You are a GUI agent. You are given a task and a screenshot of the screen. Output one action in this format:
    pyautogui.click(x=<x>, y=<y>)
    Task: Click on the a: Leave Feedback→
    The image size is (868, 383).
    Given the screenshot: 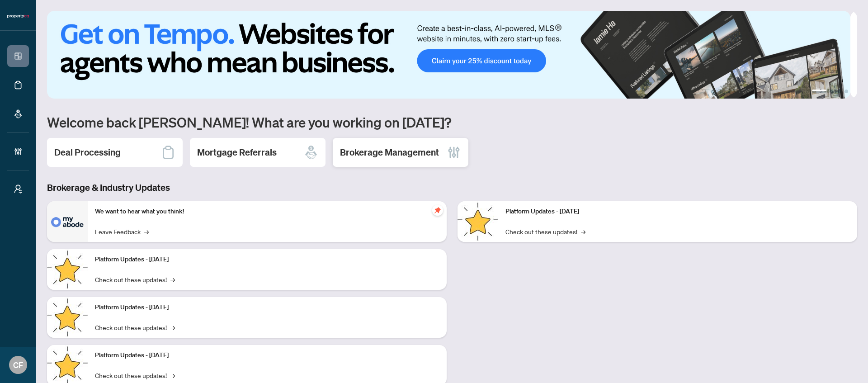 What is the action you would take?
    pyautogui.click(x=121, y=232)
    